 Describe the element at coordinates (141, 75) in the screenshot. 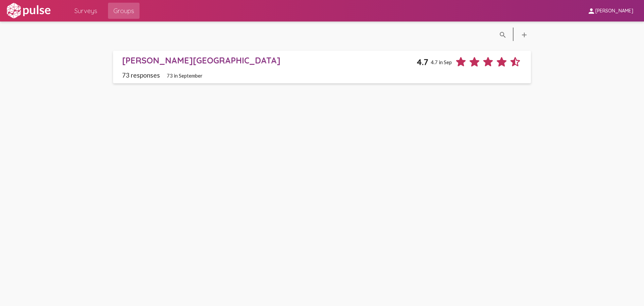

I see `span: 73 responses` at that location.